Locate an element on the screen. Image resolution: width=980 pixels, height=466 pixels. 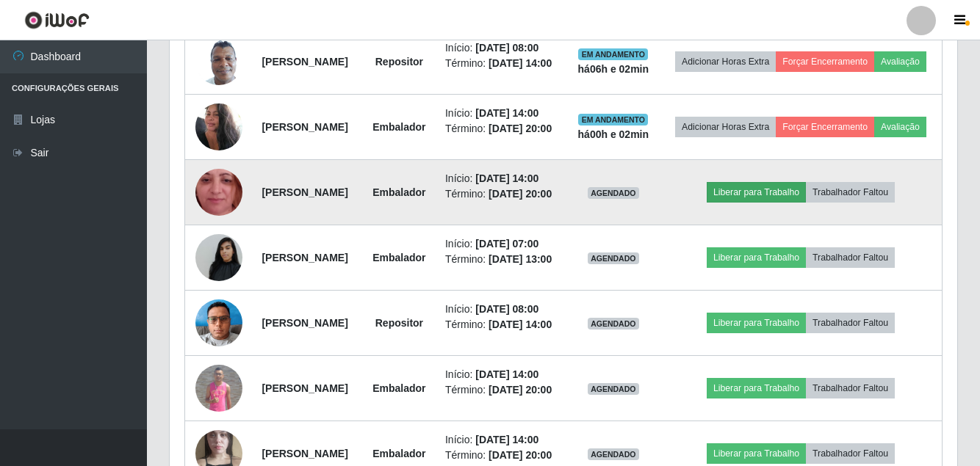
img: 1728993932002.jpeg is located at coordinates (219, 323).